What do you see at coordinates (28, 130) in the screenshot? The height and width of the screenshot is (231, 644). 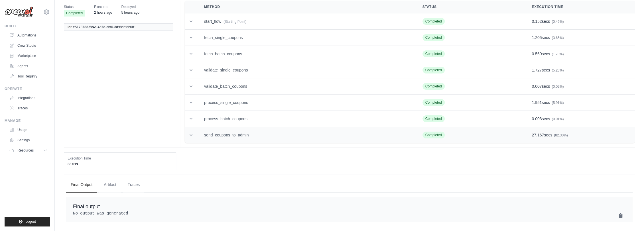 I see `a: Usage` at bounding box center [28, 130].